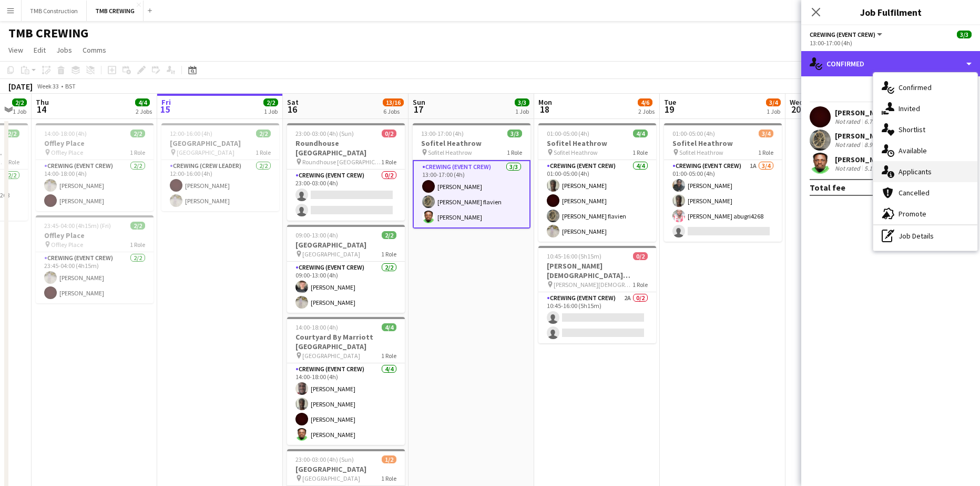 This screenshot has height=486, width=980. I want to click on span: 13/16, so click(393, 102).